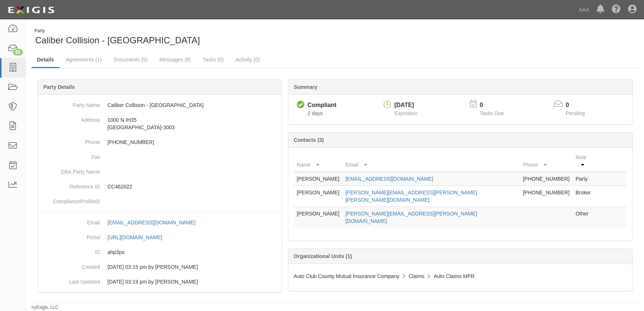 The height and width of the screenshot is (311, 644). I want to click on span: Auto Club County Mutual Insurance Company, so click(346, 277).